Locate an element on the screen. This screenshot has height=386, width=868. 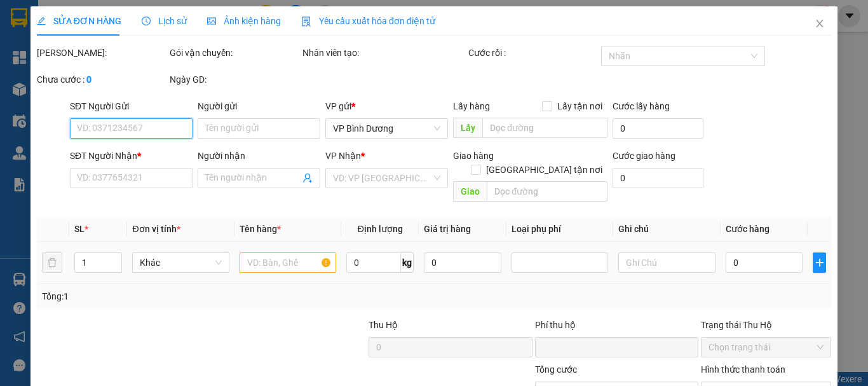
span: Giá trị hàng is located at coordinates (447, 229).